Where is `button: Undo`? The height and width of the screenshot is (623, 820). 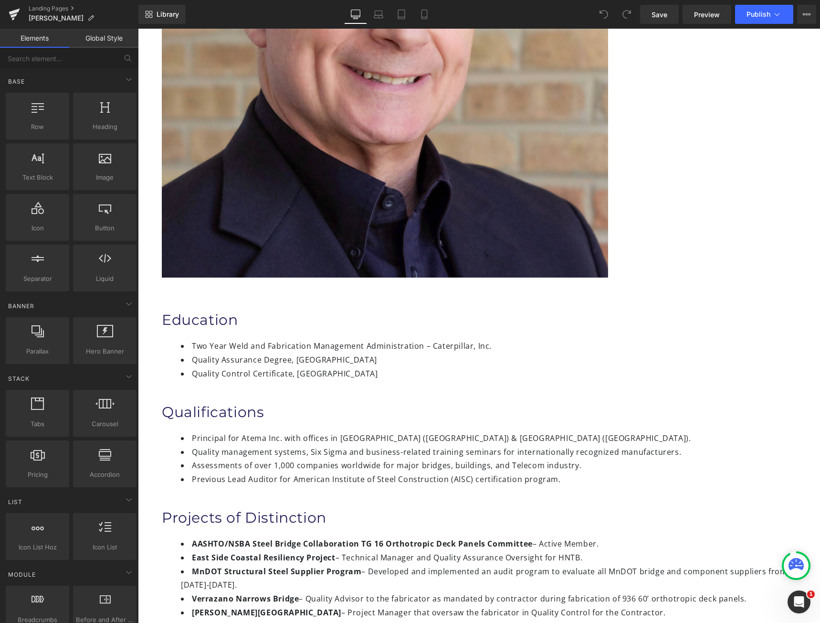
button: Undo is located at coordinates (604, 14).